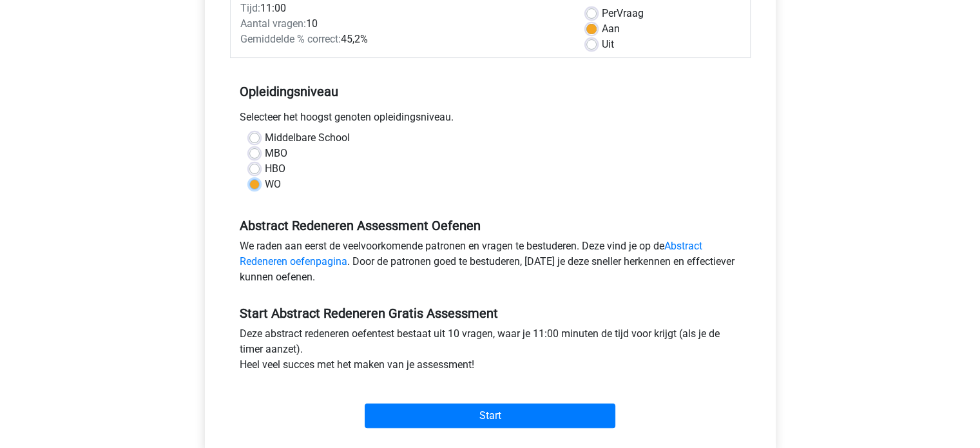 This screenshot has height=448, width=980. Describe the element at coordinates (609, 13) in the screenshot. I see `span: Per` at that location.